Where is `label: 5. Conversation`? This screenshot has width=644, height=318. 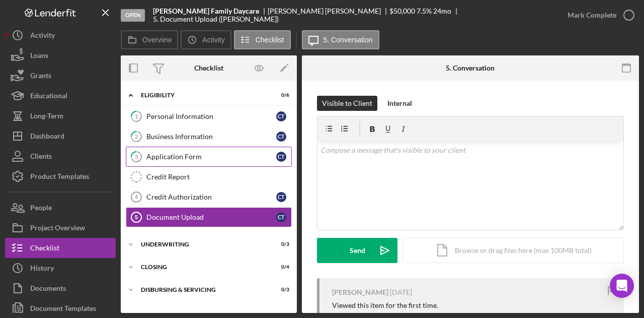
label: 5. Conversation is located at coordinates (348, 40).